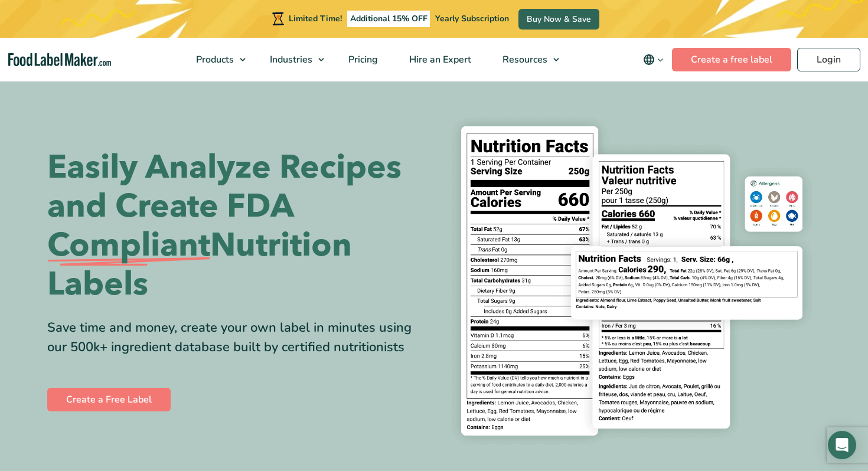  Describe the element at coordinates (559, 18) in the screenshot. I see `a: Buy Now & Save` at that location.